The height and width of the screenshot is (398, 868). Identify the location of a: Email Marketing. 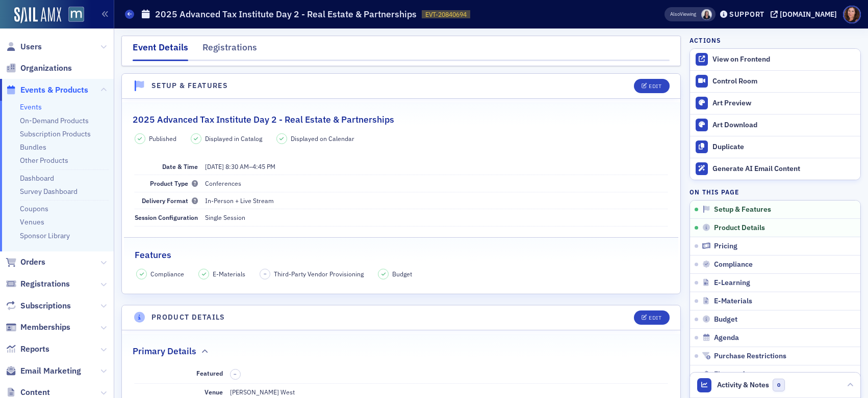
(43, 371).